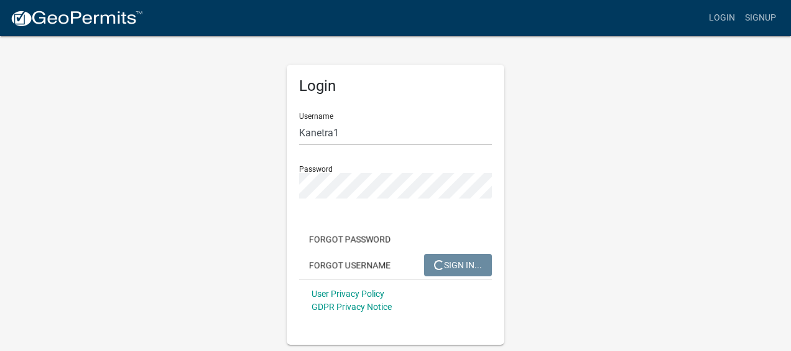 The image size is (791, 351). I want to click on button: Forgot Password, so click(349, 239).